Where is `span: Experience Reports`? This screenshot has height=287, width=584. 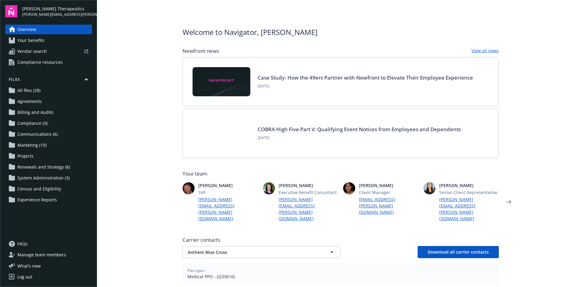 span: Experience Reports is located at coordinates (37, 200).